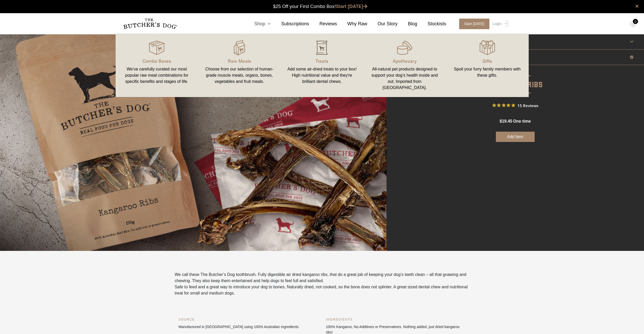 The width and height of the screenshot is (644, 334). What do you see at coordinates (522, 122) in the screenshot?
I see `span: one time` at bounding box center [522, 122].